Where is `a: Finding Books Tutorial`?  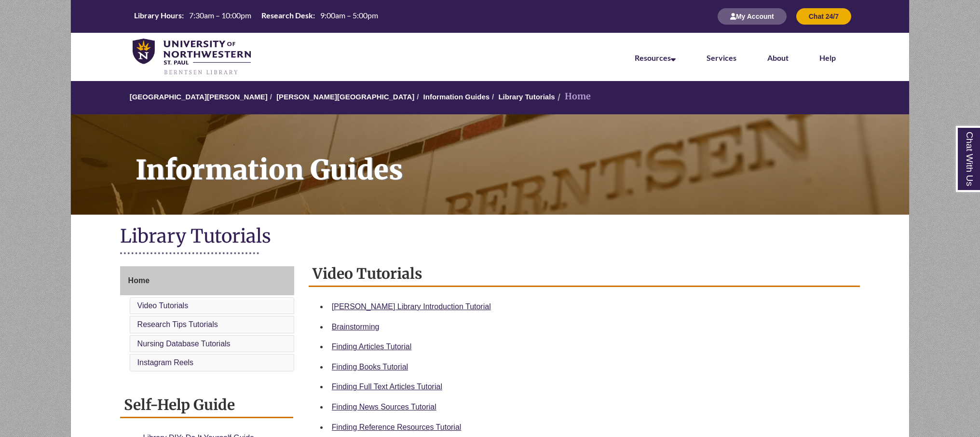
a: Finding Books Tutorial is located at coordinates (370, 367).